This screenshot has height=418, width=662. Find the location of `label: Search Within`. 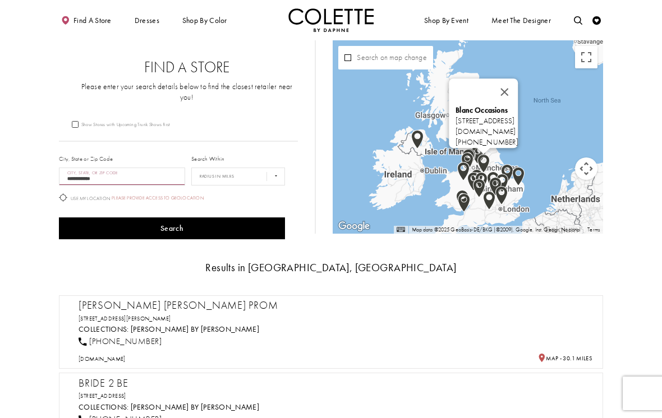

label: Search Within is located at coordinates (207, 159).